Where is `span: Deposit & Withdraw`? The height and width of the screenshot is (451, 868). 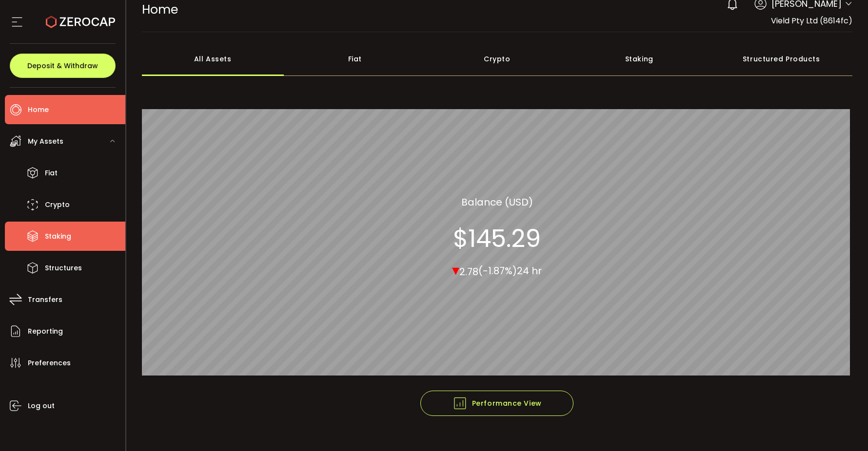 span: Deposit & Withdraw is located at coordinates (62, 66).